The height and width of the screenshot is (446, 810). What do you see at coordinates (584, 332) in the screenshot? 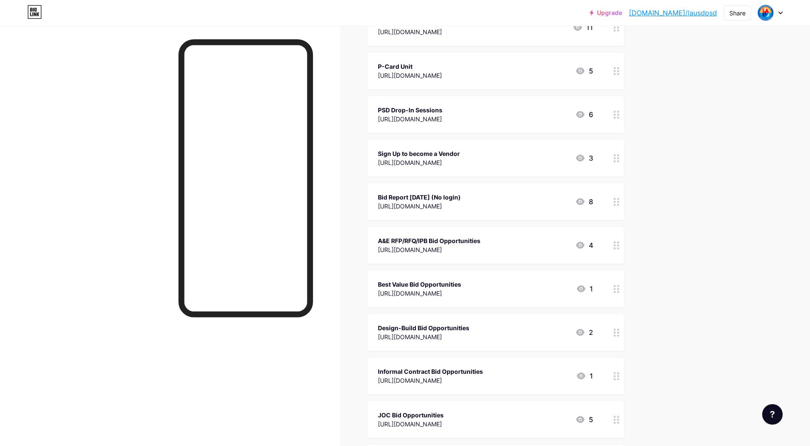
I see `div: 2` at bounding box center [584, 332].